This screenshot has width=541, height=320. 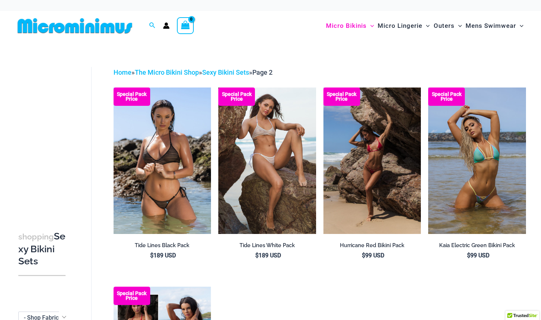 I want to click on a: Micro LingerieMenu ToggleMenu Toggle, so click(x=404, y=26).